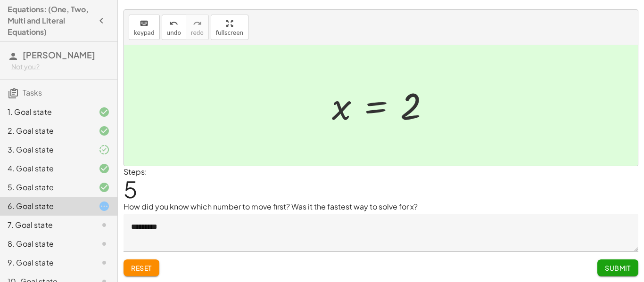 The image size is (644, 282). What do you see at coordinates (50, 21) in the screenshot?
I see `h4: Equations: (One, Two, Multi and Literal Equations)` at bounding box center [50, 21].